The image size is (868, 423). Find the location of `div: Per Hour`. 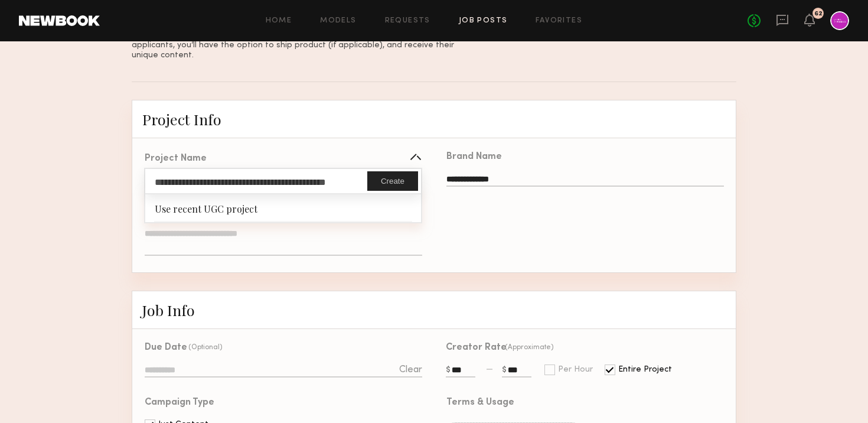

div: Per Hour is located at coordinates (575, 370).